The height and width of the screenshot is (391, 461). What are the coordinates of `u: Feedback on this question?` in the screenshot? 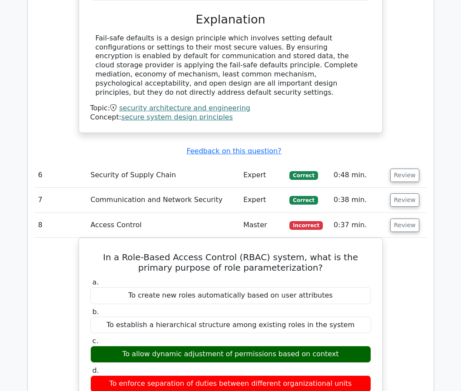 It's located at (234, 151).